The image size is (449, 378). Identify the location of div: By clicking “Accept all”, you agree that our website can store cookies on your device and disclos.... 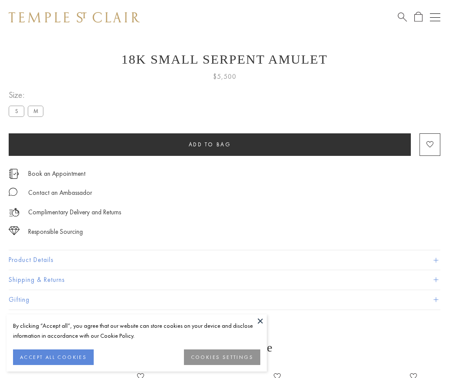
(137, 331).